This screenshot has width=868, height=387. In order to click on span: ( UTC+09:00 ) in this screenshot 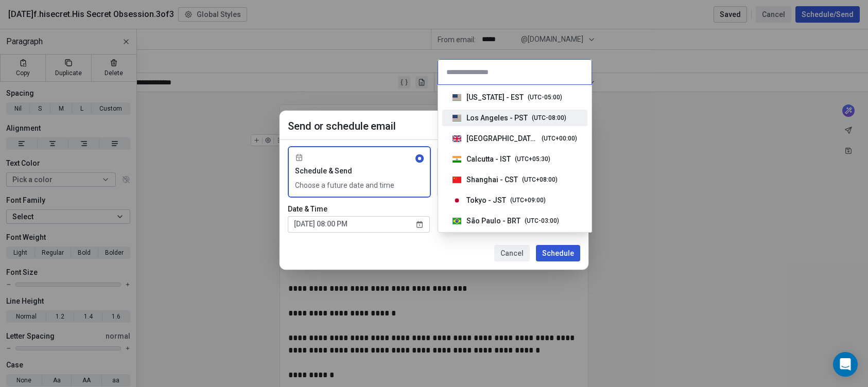, I will do `click(528, 200)`.